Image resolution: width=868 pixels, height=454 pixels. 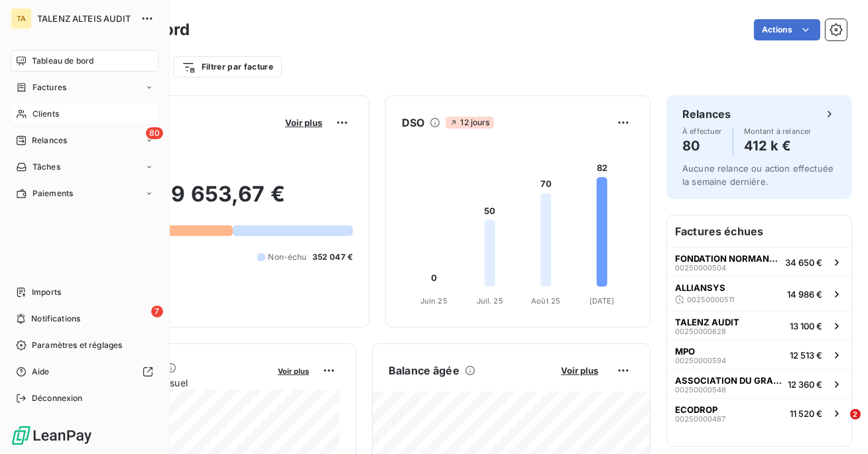 I want to click on a: Aide, so click(x=84, y=372).